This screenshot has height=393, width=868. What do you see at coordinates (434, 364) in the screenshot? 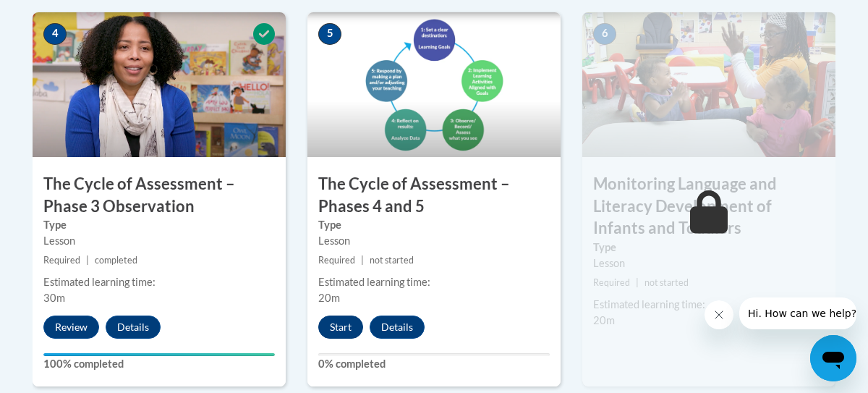
I see `label: 0% completed` at bounding box center [434, 364].